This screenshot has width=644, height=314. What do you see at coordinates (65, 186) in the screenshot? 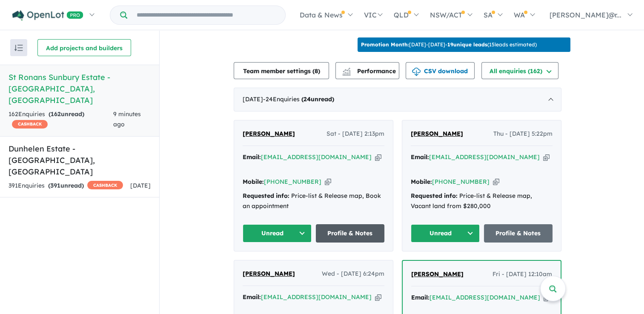
I see `div: 391 Enquir ies` at bounding box center [65, 186].